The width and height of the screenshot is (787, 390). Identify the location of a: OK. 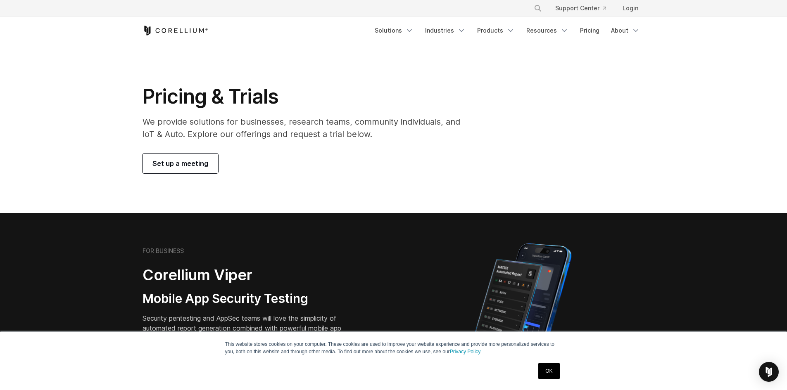
(548, 371).